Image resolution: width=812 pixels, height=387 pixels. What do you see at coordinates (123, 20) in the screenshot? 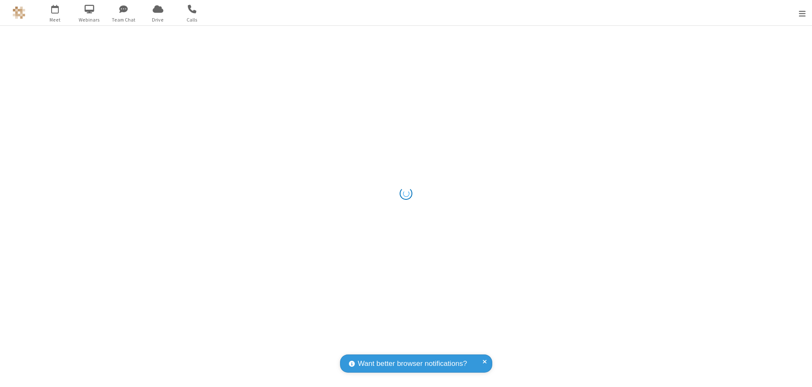
I see `span: Team Chat` at bounding box center [123, 20].